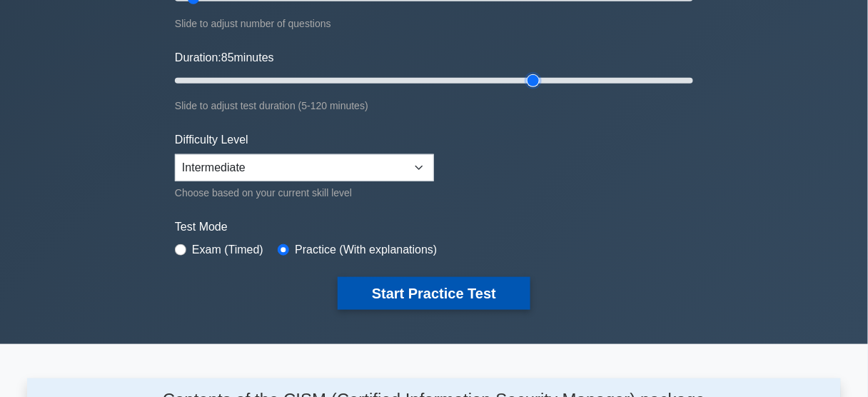 The height and width of the screenshot is (397, 868). What do you see at coordinates (228, 250) in the screenshot?
I see `label: Exam (Timed)` at bounding box center [228, 250].